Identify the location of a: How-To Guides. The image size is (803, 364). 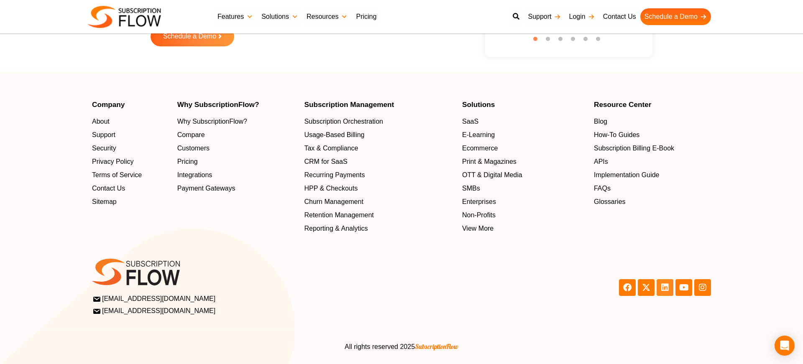
(653, 135).